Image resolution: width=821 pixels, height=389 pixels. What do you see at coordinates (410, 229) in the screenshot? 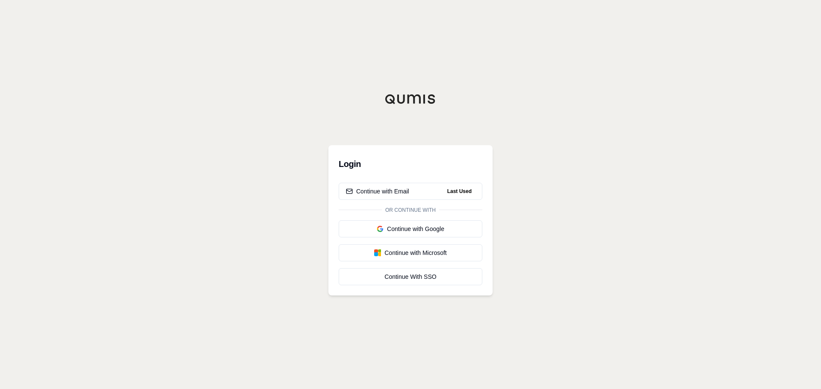
I see `div: Continue with Google` at bounding box center [410, 229].